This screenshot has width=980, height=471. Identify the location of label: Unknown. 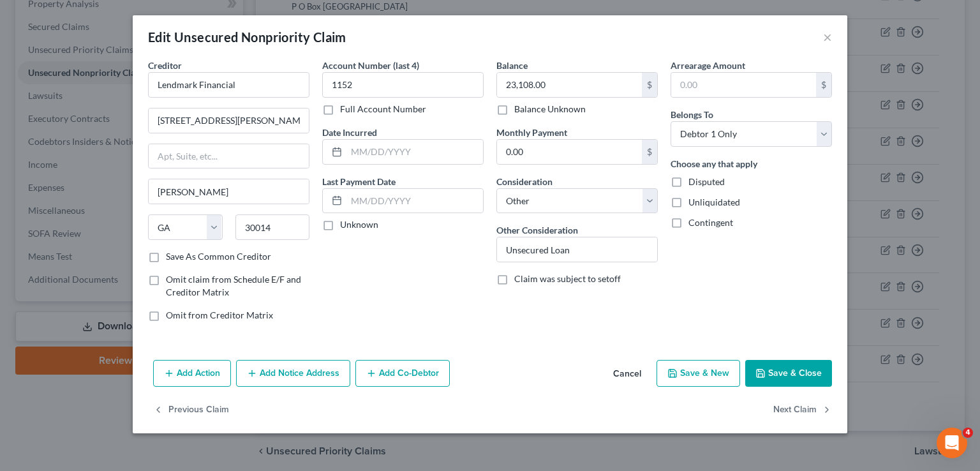
(359, 225).